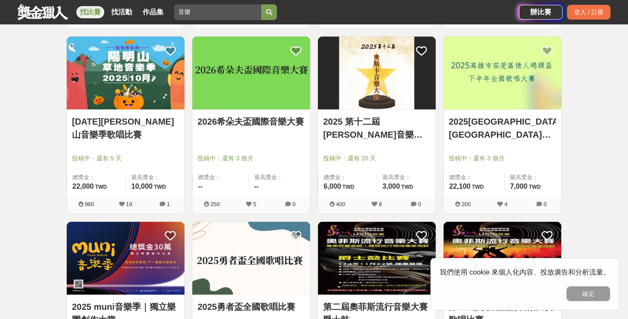  Describe the element at coordinates (341, 204) in the screenshot. I see `span: 400` at that location.